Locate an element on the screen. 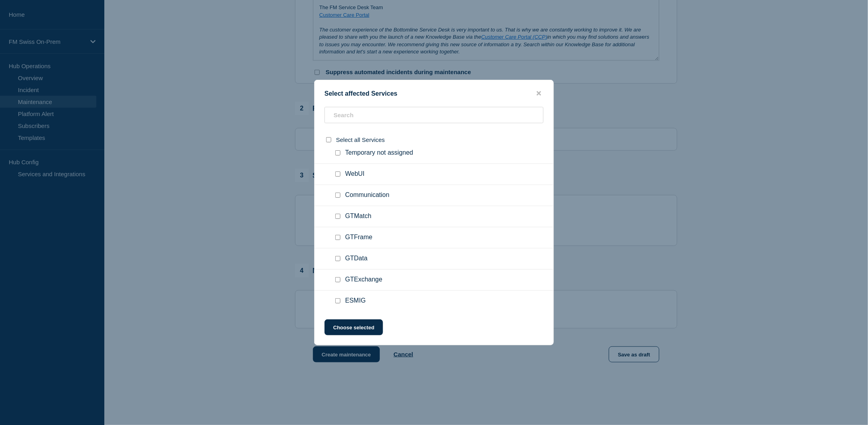 The width and height of the screenshot is (868, 425). span: GTExchange is located at coordinates (364, 280).